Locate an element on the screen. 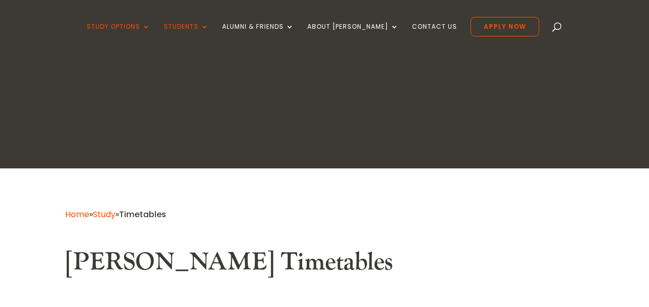  a: Apply Now is located at coordinates (505, 27).